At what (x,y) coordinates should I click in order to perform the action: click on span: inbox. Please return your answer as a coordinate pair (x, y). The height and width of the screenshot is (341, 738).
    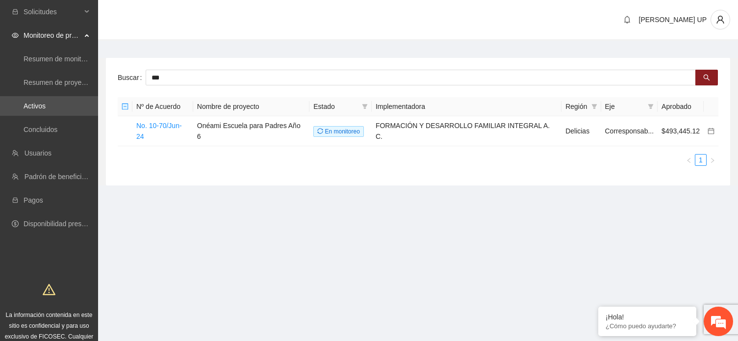
    Looking at the image, I should click on (15, 12).